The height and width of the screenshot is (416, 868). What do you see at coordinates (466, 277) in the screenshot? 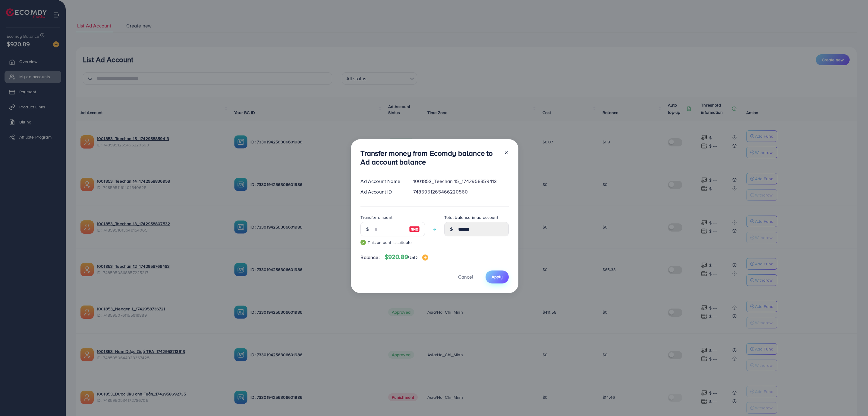
I see `button: Cancel` at bounding box center [466, 277].